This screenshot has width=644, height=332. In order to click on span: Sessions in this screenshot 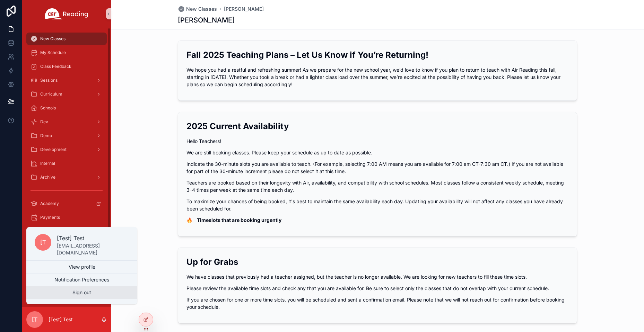, I will do `click(49, 80)`.